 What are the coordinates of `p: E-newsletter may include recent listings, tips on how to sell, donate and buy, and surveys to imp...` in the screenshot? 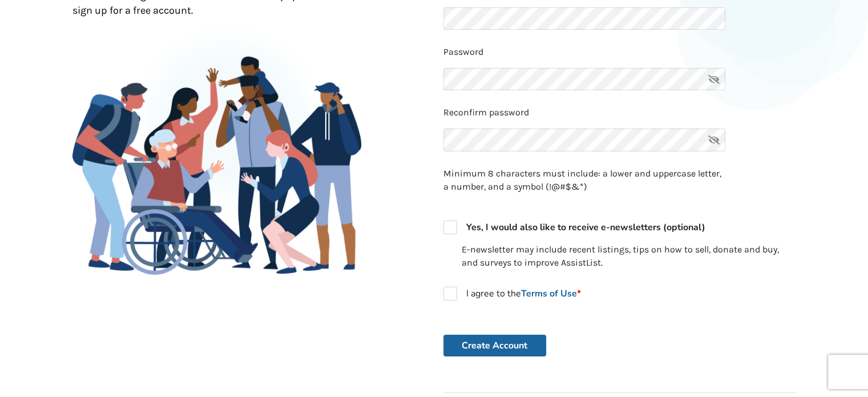 It's located at (629, 257).